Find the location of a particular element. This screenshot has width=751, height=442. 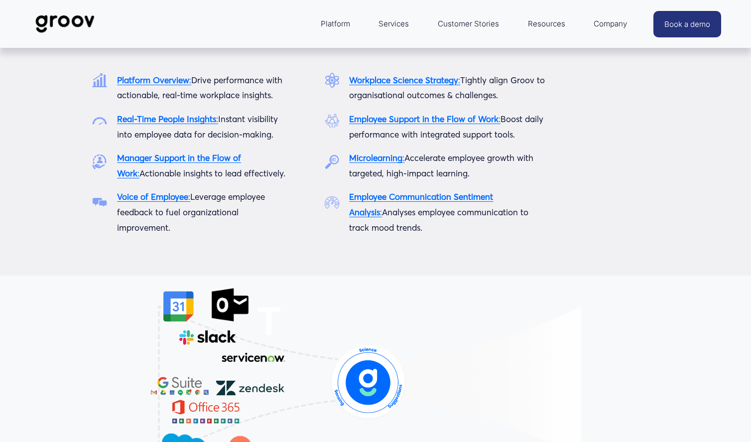

a: Platform Overview: is located at coordinates (154, 80).